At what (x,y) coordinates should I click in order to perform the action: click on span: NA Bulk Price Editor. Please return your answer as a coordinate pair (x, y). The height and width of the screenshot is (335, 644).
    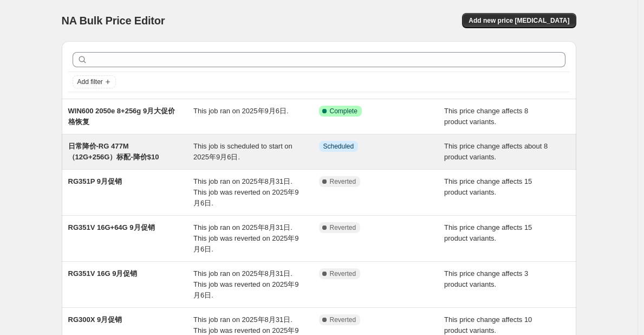
    Looking at the image, I should click on (113, 20).